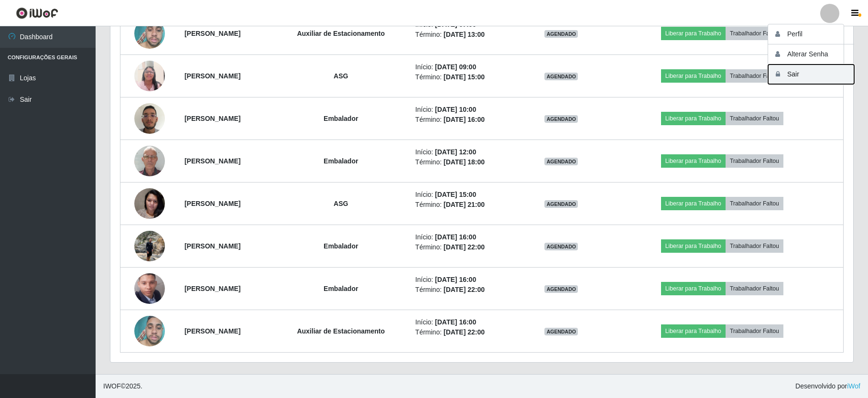 The width and height of the screenshot is (868, 398). Describe the element at coordinates (811, 55) in the screenshot. I see `button: Alterar Senha` at that location.